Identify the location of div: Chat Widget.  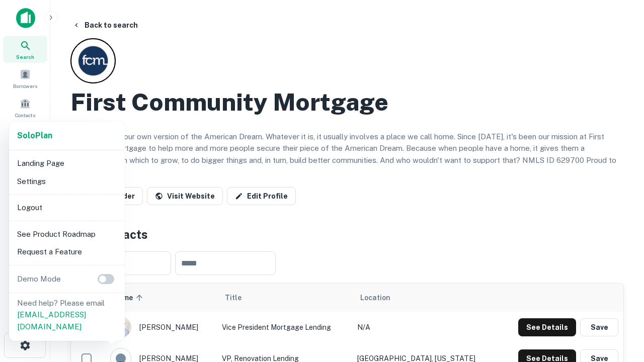
(619, 274).